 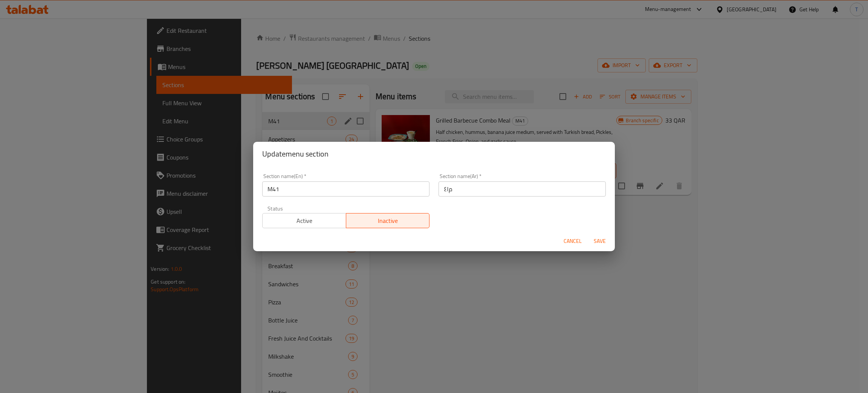 I want to click on input: Please enter section name(en), so click(x=346, y=189).